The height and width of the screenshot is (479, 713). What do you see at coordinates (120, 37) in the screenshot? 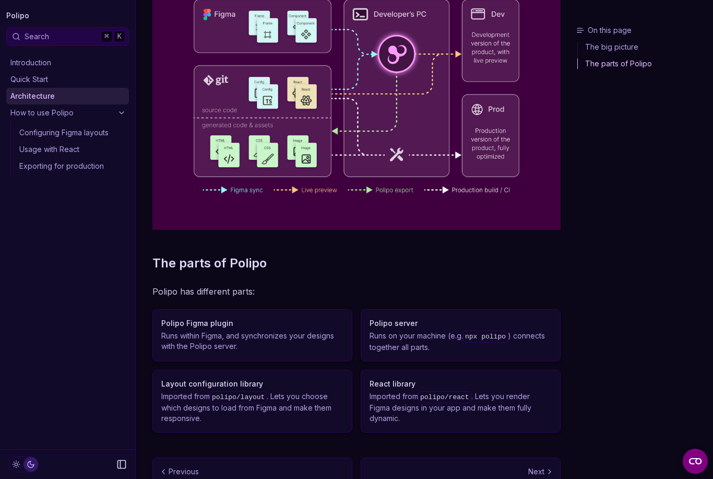
I see `kbd: K` at bounding box center [120, 37].